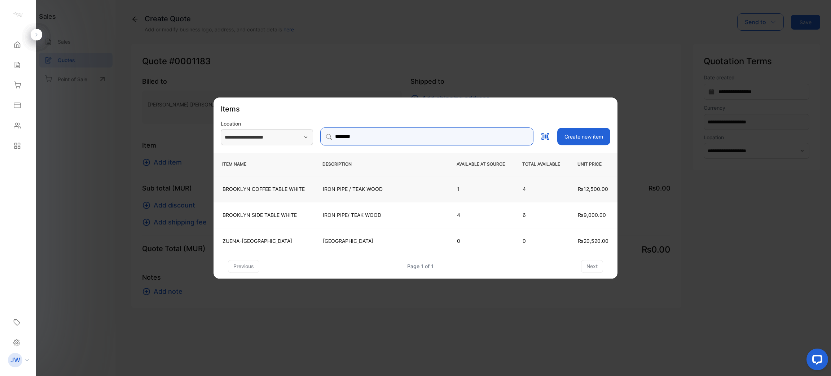 The width and height of the screenshot is (831, 376). I want to click on p: 6, so click(541, 214).